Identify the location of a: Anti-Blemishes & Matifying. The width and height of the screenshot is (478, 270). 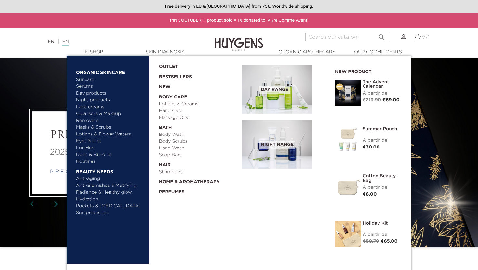
(110, 186).